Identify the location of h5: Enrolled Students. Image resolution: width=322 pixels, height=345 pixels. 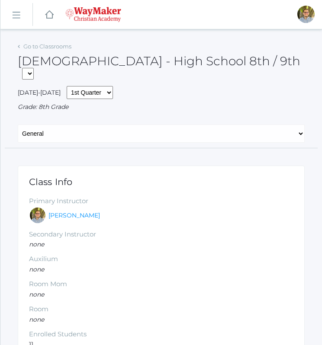
(161, 334).